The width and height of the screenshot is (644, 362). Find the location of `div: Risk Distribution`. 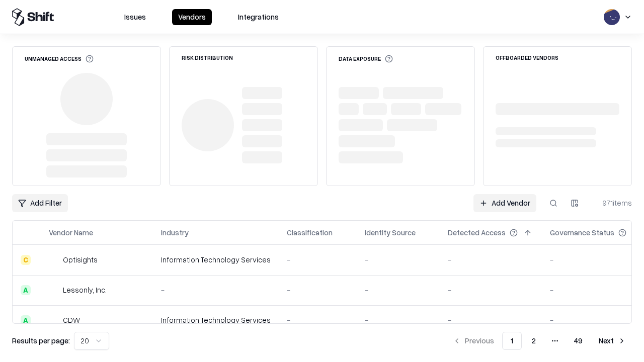

div: Risk Distribution is located at coordinates (207, 58).